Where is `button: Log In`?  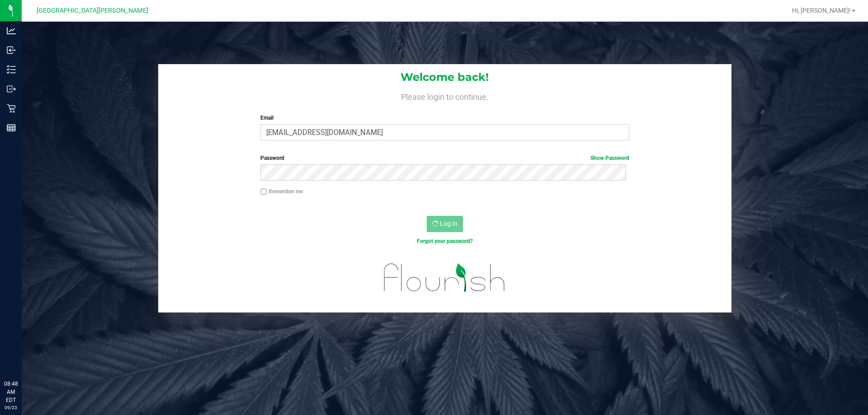 button: Log In is located at coordinates (445, 224).